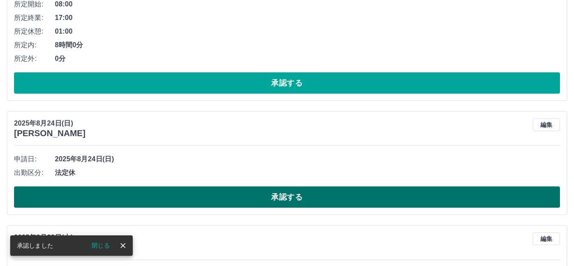 This screenshot has height=266, width=574. Describe the element at coordinates (34, 18) in the screenshot. I see `span: 所定終業:` at that location.